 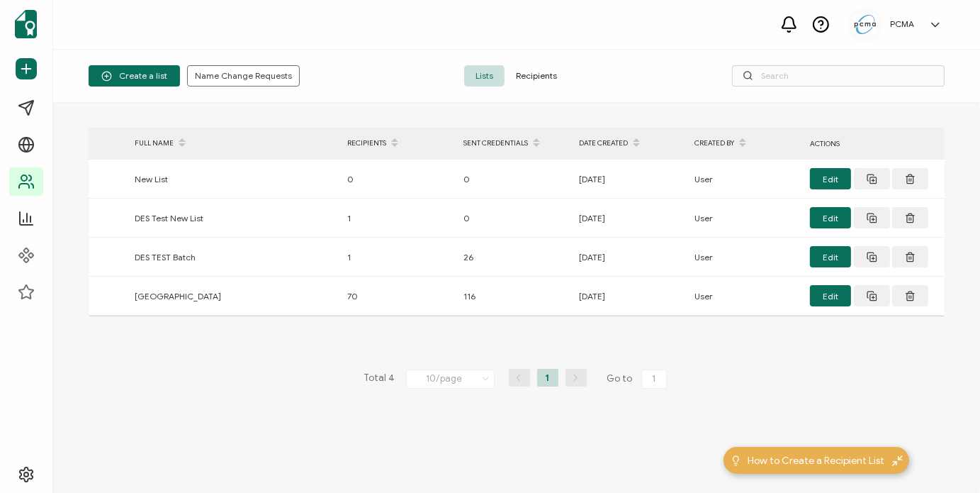 I want to click on img: minimize-icon.svg, so click(x=897, y=460).